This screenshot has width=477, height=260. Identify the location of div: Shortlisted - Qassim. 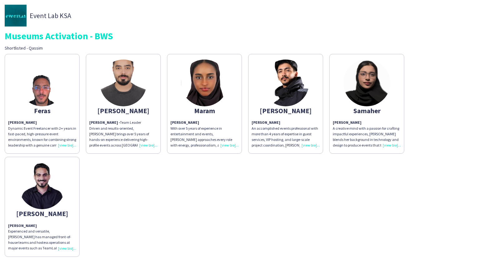
(87, 48).